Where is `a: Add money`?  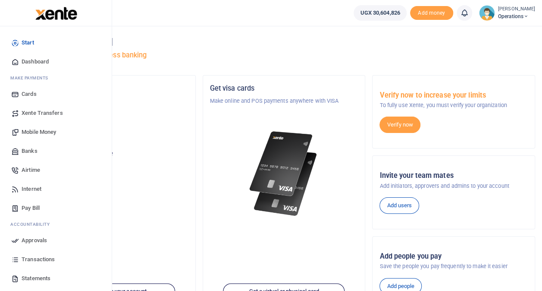
a: Add money is located at coordinates (432, 12).